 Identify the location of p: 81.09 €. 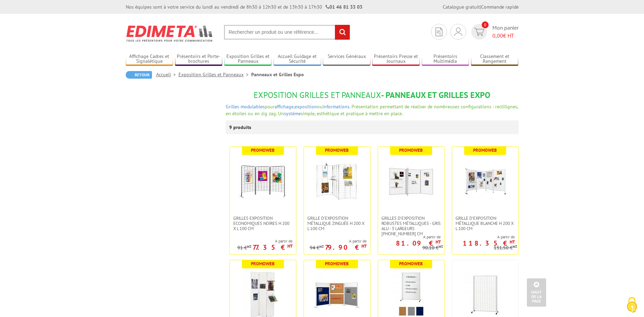
(418, 243).